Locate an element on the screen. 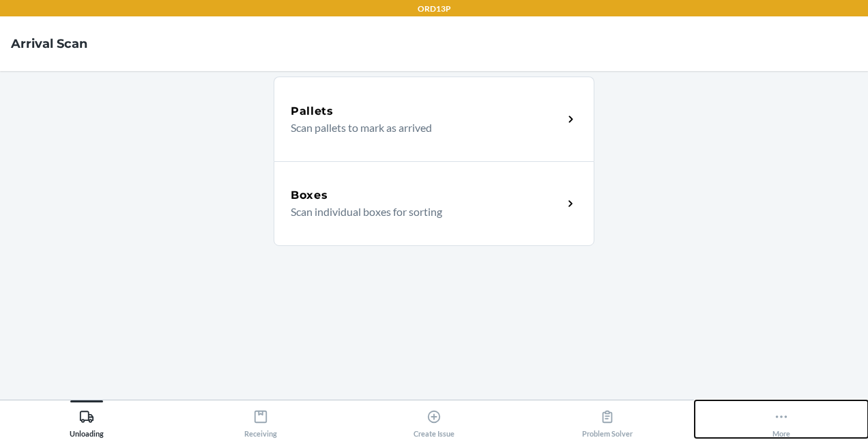  p: Scan individual boxes for sorting is located at coordinates (421, 212).